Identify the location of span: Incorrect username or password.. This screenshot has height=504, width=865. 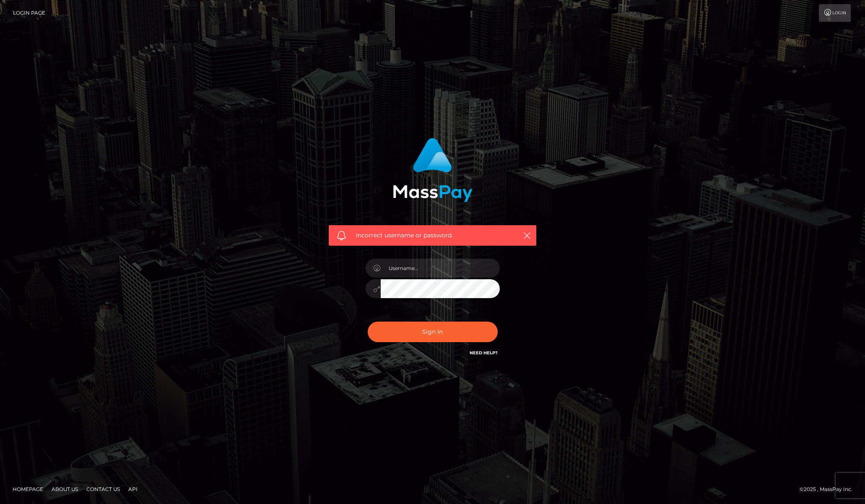
(432, 235).